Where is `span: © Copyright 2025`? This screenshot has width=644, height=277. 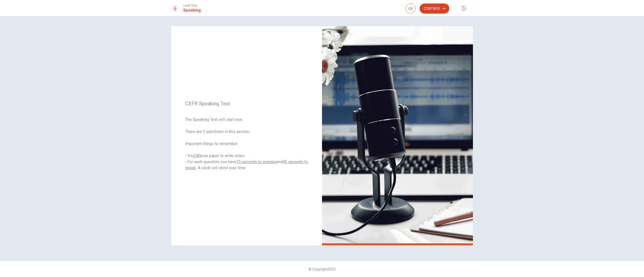
span: © Copyright 2025 is located at coordinates (322, 269).